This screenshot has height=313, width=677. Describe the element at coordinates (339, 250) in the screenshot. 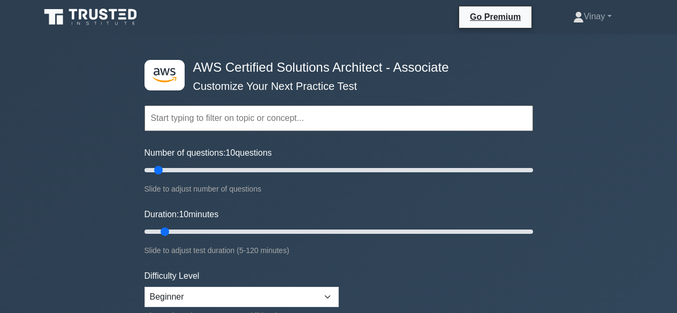

I see `div: Slide to adjust test duration (5-120 minutes)` at that location.